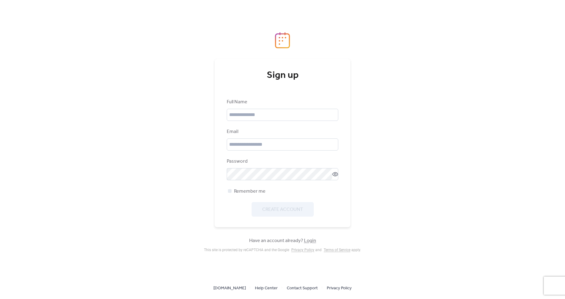  Describe the element at coordinates (266, 288) in the screenshot. I see `a: Help Center` at that location.